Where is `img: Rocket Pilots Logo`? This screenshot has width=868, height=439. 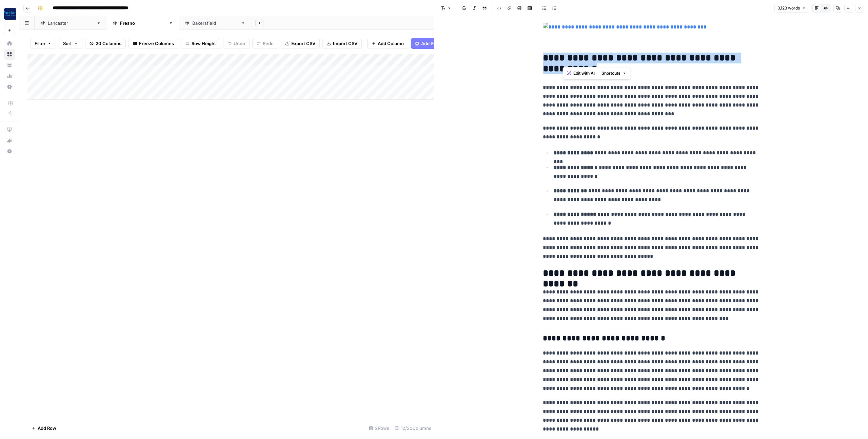 img: Rocket Pilots Logo is located at coordinates (10, 14).